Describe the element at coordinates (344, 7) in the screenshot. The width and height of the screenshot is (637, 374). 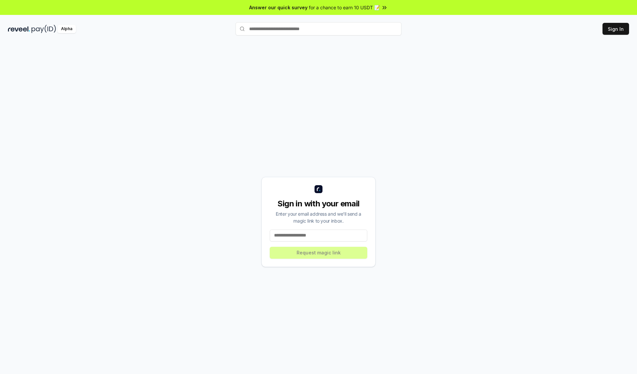
I see `span: for a chance to earn 10 USDT 📝` at that location.